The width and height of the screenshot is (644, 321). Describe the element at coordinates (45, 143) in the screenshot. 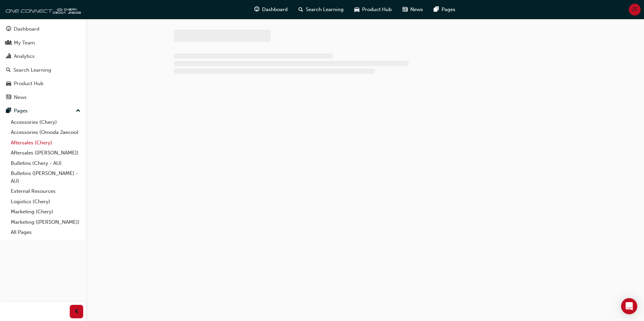

I see `a: Aftersales (Chery)` at that location.